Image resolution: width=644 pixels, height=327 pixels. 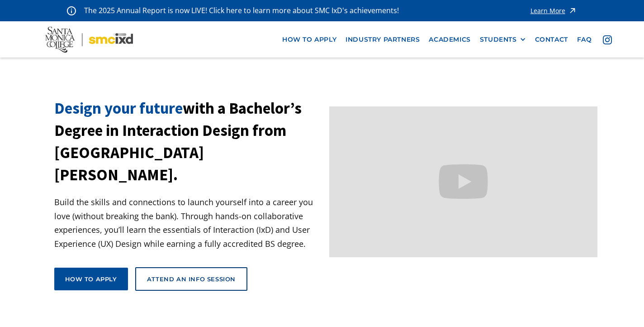 What do you see at coordinates (608, 40) in the screenshot?
I see `img: icon - instagram` at bounding box center [608, 40].